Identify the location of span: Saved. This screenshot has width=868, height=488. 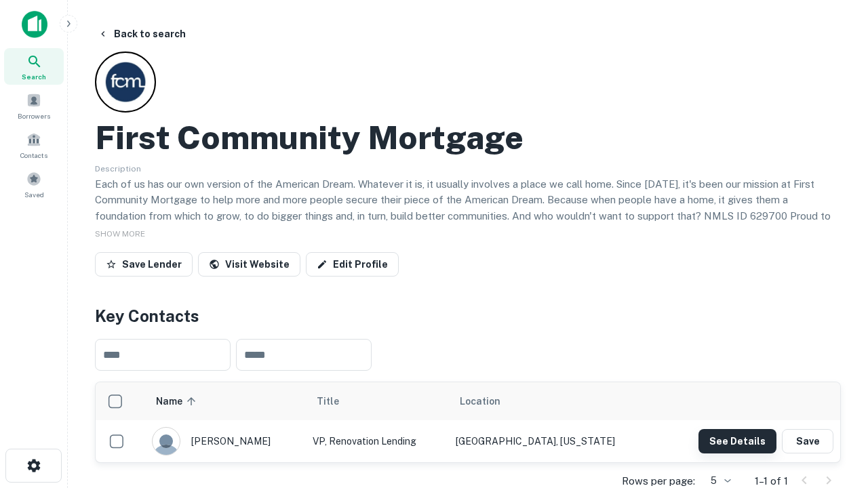
(34, 195).